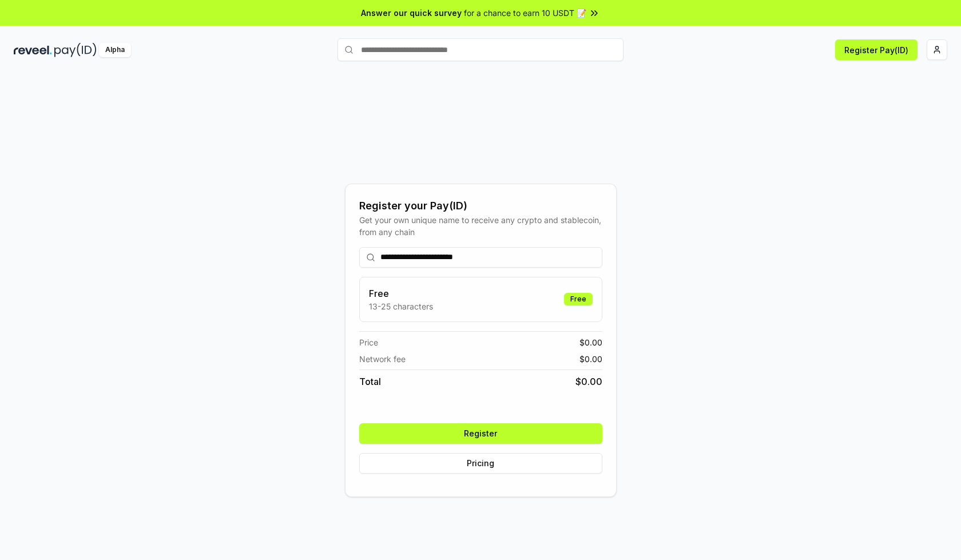  I want to click on div: Get your own unique name to receive any crypto and stablecoin, from any chain, so click(480, 226).